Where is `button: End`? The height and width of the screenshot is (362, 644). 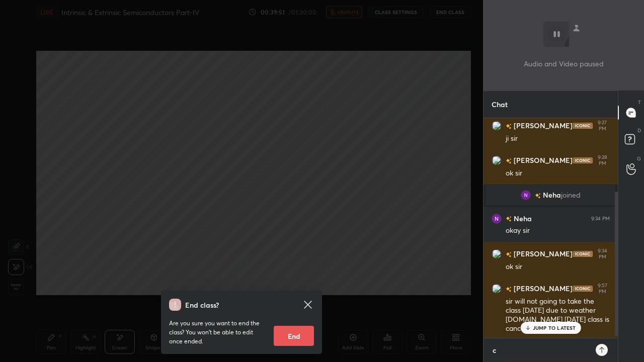 button: End is located at coordinates (294, 336).